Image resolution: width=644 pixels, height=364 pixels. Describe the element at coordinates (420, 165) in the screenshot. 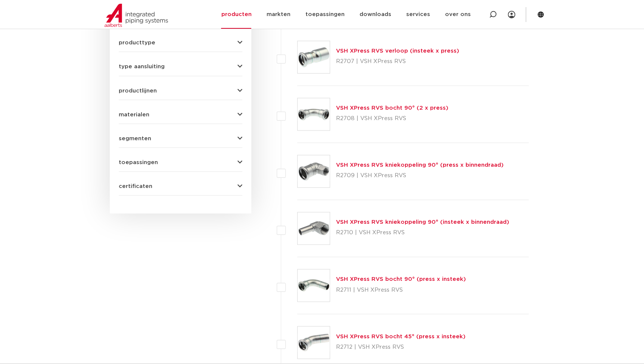

I see `a: VSH XPress RVS kniekoppeling 90° (press x binnendraad)` at that location.